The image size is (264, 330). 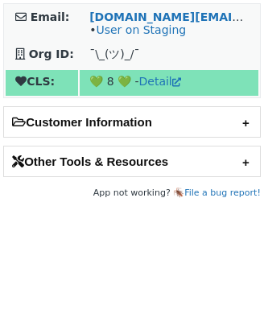 I want to click on a: File a bug report!, so click(x=222, y=192).